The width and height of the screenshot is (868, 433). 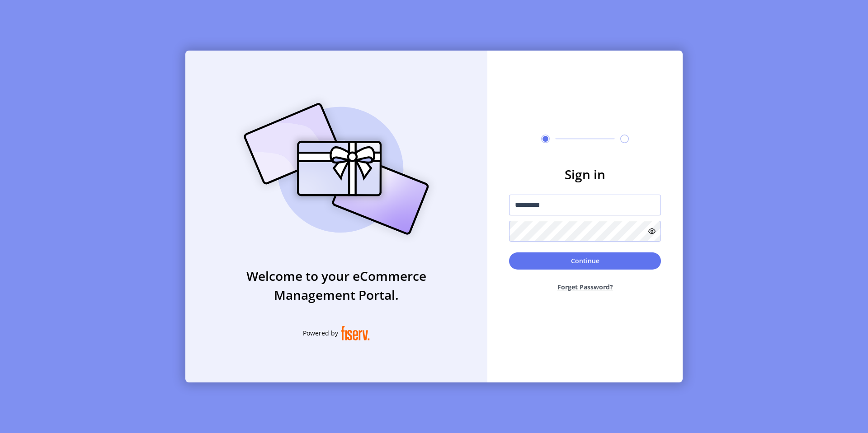 I want to click on img: card_Illustration.svg, so click(x=336, y=169).